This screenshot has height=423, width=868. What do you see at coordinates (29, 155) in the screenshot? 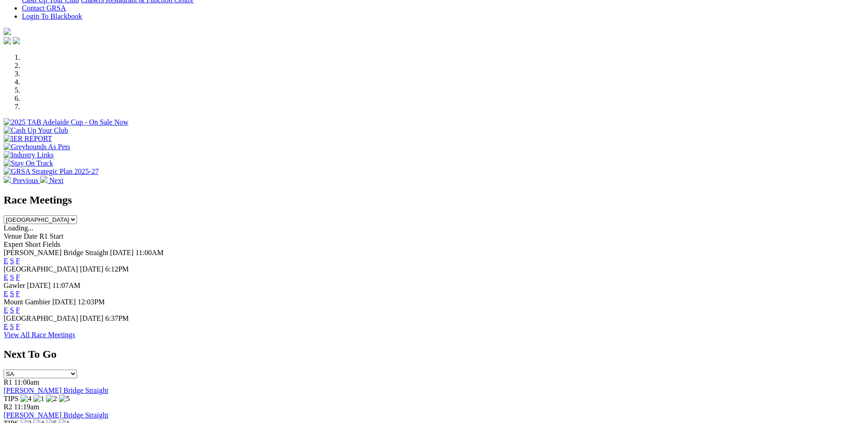
I see `img: Industry Links` at bounding box center [29, 155].